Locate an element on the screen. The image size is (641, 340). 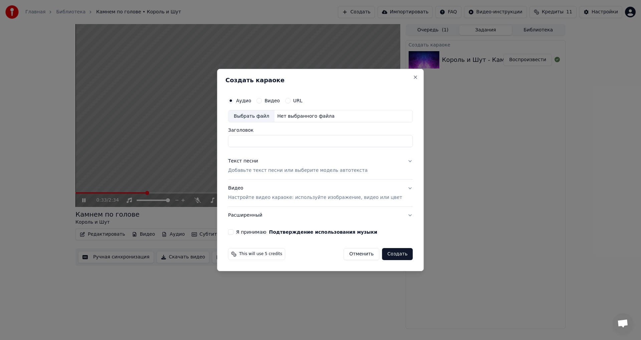
button: Отменить is located at coordinates (361, 254).